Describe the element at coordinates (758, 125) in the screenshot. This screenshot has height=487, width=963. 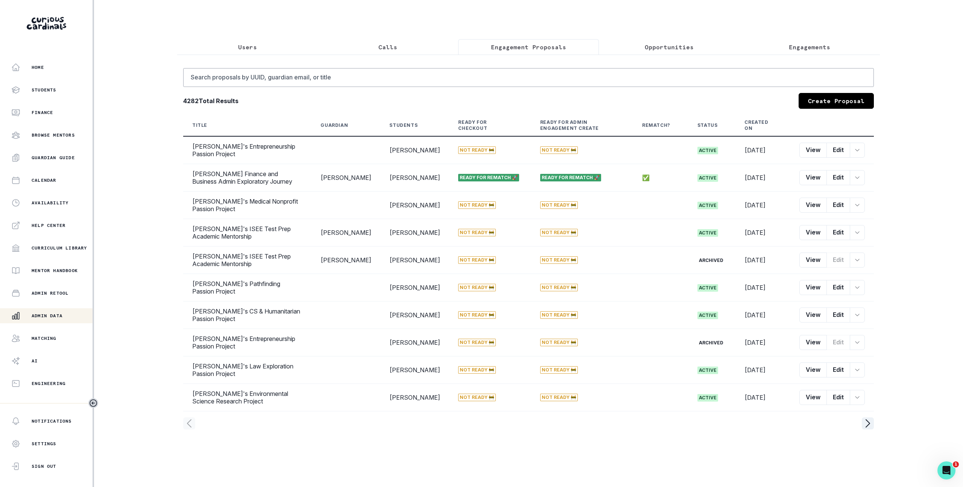
I see `div: Created On` at that location.